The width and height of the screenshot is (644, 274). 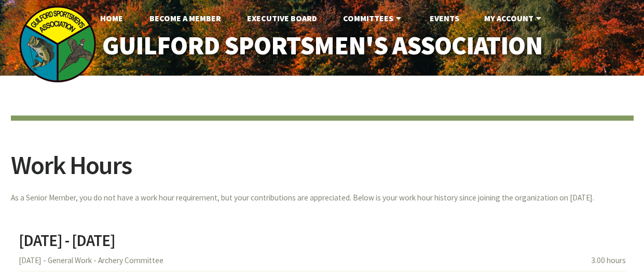 What do you see at coordinates (111, 18) in the screenshot?
I see `a: Home` at bounding box center [111, 18].